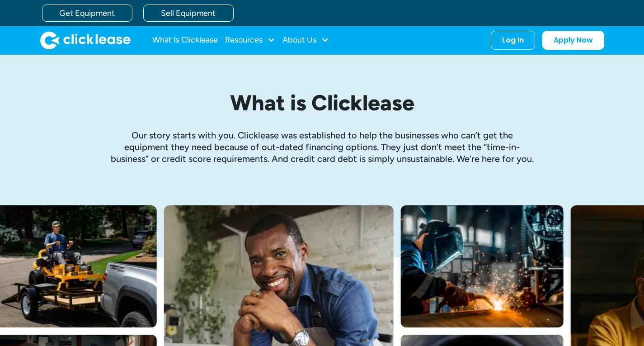  What do you see at coordinates (85, 40) in the screenshot?
I see `a: home` at bounding box center [85, 40].